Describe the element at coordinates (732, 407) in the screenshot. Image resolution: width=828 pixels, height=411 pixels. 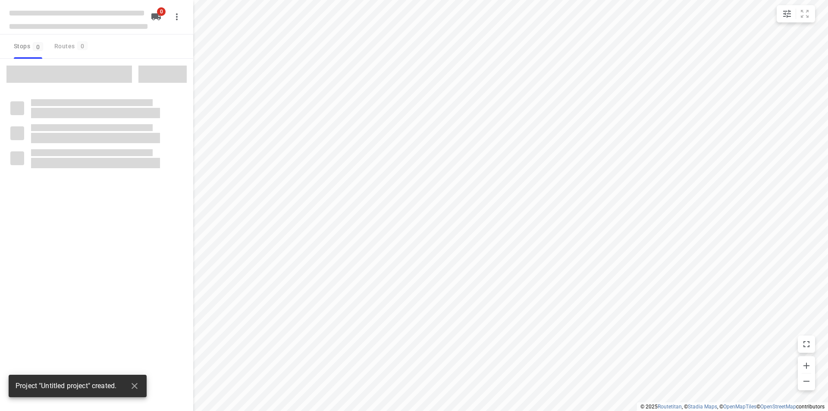
I see `li: © 2025 , © , © © contributors` at that location.